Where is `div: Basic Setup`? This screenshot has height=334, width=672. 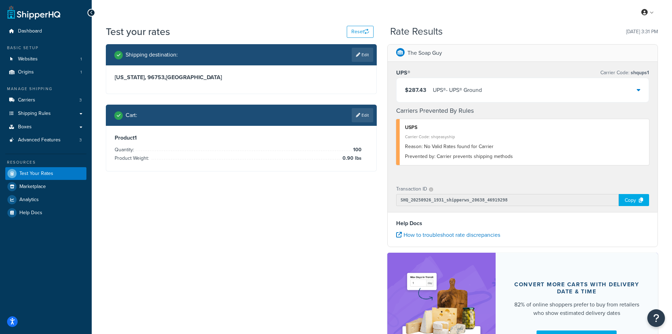 div: Basic Setup is located at coordinates (46, 48).